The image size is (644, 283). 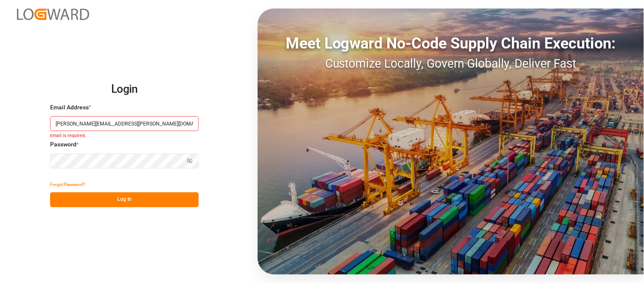 I want to click on button: Log In, so click(x=124, y=199).